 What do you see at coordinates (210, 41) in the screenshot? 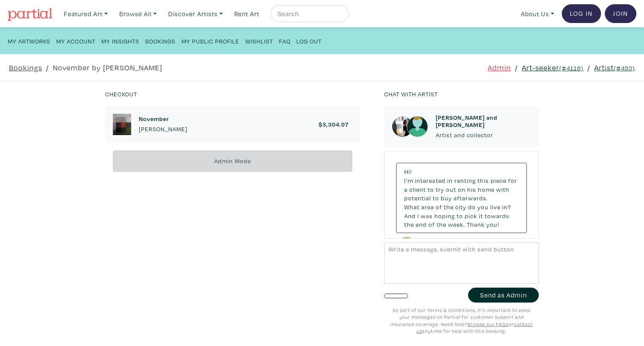
I see `small: My Public Profile` at bounding box center [210, 41].